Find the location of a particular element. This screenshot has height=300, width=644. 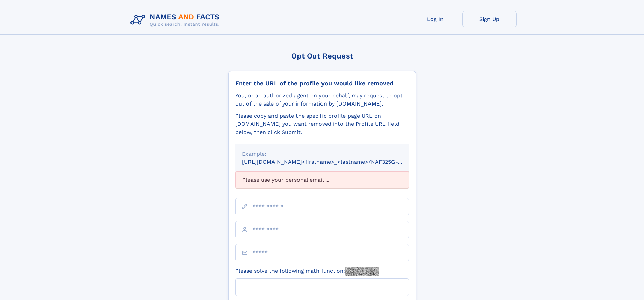

label: Please solve the following math function: is located at coordinates (307, 271).